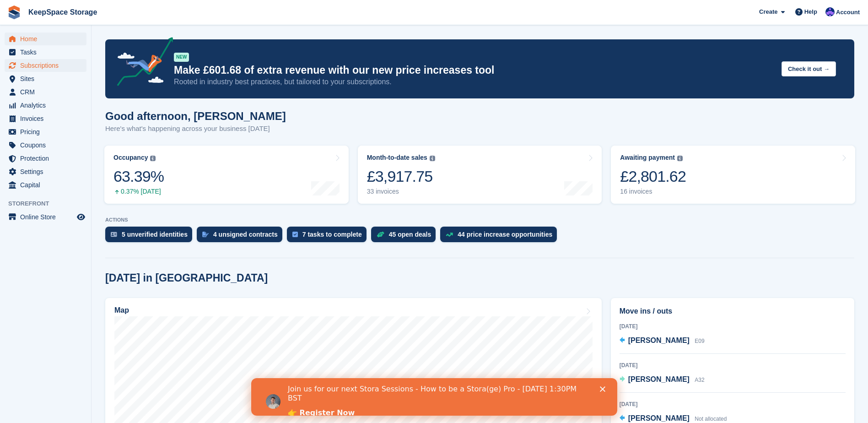 The height and width of the screenshot is (423, 868). What do you see at coordinates (699, 341) in the screenshot?
I see `span: E09` at bounding box center [699, 341].